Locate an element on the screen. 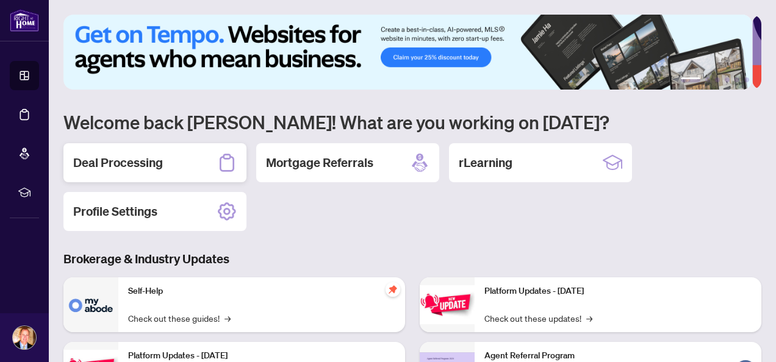 The height and width of the screenshot is (362, 776). button: 1 is located at coordinates (691, 80).